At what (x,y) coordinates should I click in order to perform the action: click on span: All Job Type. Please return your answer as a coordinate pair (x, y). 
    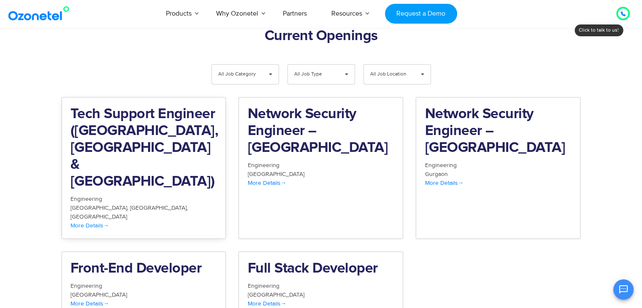
    Looking at the image, I should click on (314, 74).